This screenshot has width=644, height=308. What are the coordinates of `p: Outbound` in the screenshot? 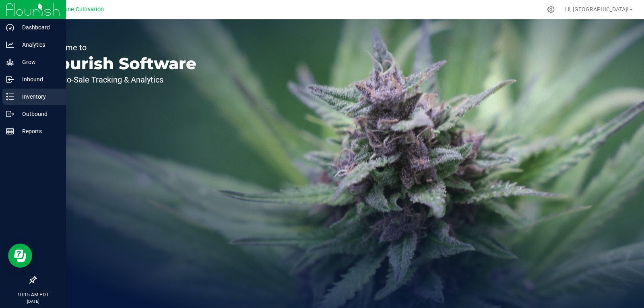 It's located at (38, 114).